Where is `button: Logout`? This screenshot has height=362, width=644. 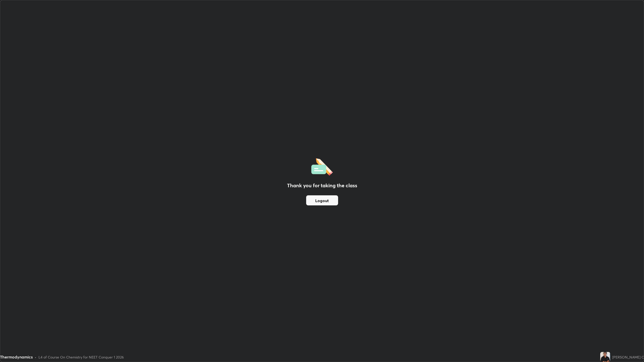
button: Logout is located at coordinates (322, 201).